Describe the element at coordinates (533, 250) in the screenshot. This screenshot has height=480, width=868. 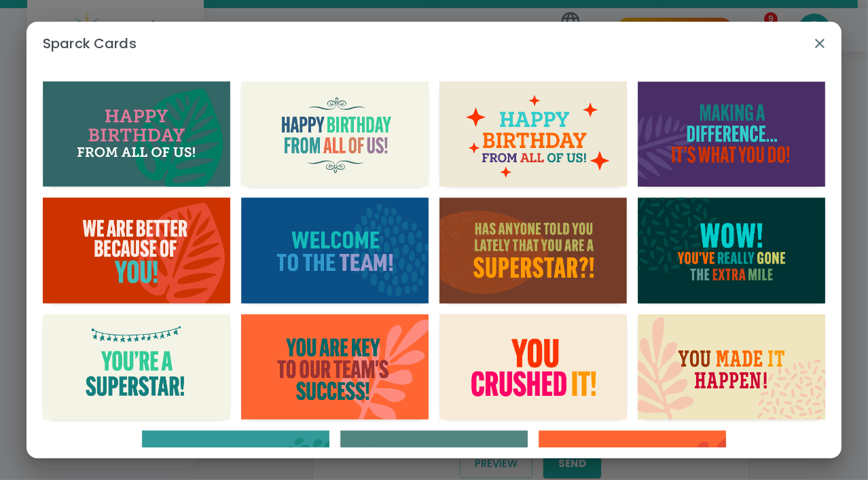
I see `img: Welcome to the team! 01-26` at that location.